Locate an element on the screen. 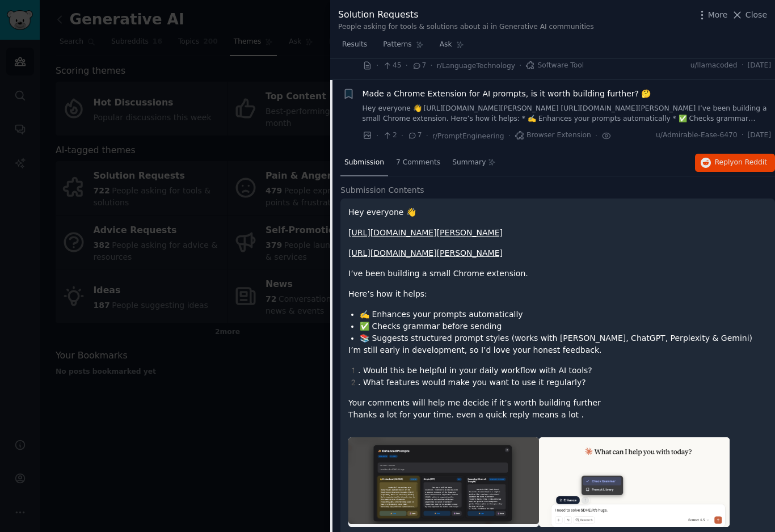  a: Replyon Reddit is located at coordinates (735, 163).